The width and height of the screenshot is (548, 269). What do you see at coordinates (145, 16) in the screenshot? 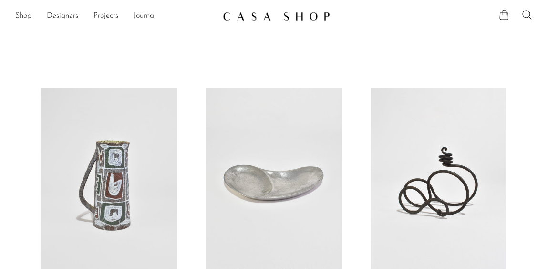
I see `a: Journal` at bounding box center [145, 16].